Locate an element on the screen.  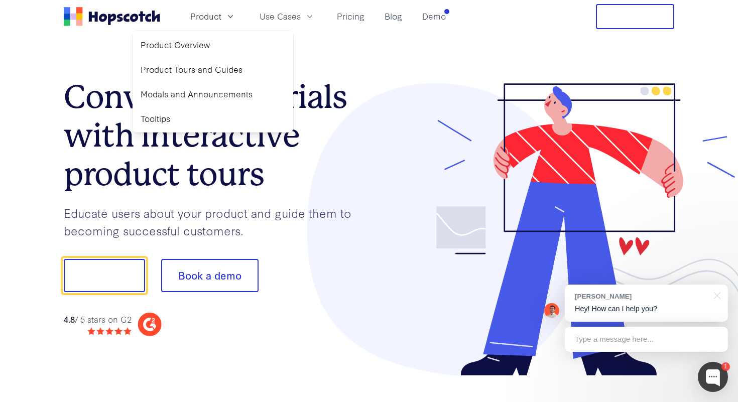
span: Use Cases is located at coordinates (280, 16).